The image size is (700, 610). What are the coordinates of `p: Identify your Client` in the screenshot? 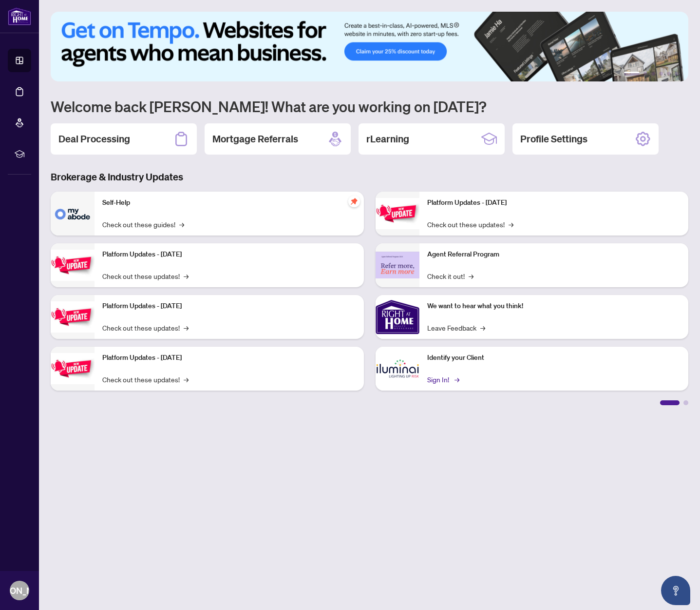 It's located at (554, 358).